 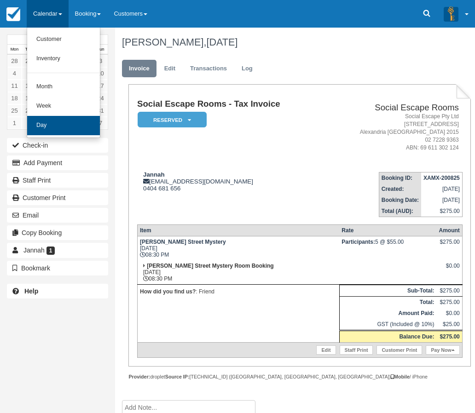 I want to click on strong: XAMX-200825, so click(x=441, y=178).